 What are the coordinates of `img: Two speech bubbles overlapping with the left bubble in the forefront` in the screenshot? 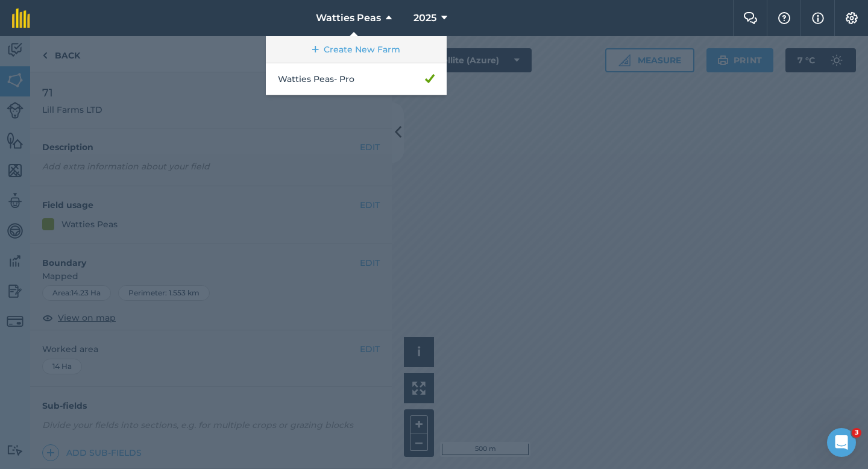 It's located at (751, 18).